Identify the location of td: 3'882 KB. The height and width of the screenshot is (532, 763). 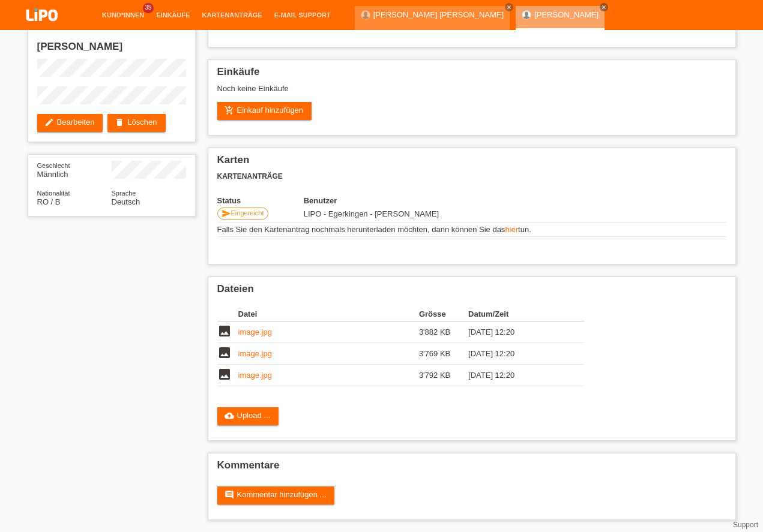
(444, 332).